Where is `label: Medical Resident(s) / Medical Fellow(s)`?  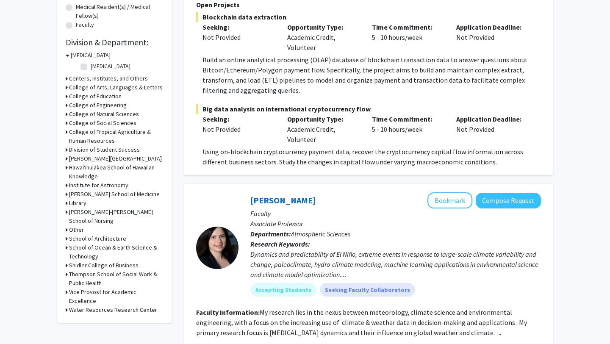 label: Medical Resident(s) / Medical Fellow(s) is located at coordinates (119, 11).